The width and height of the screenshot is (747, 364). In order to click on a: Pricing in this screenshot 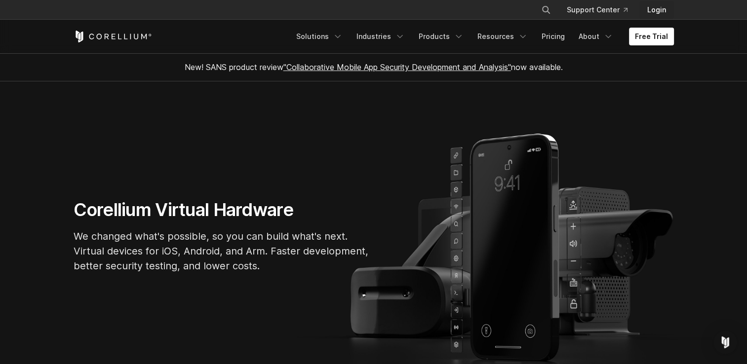, I will do `click(553, 37)`.